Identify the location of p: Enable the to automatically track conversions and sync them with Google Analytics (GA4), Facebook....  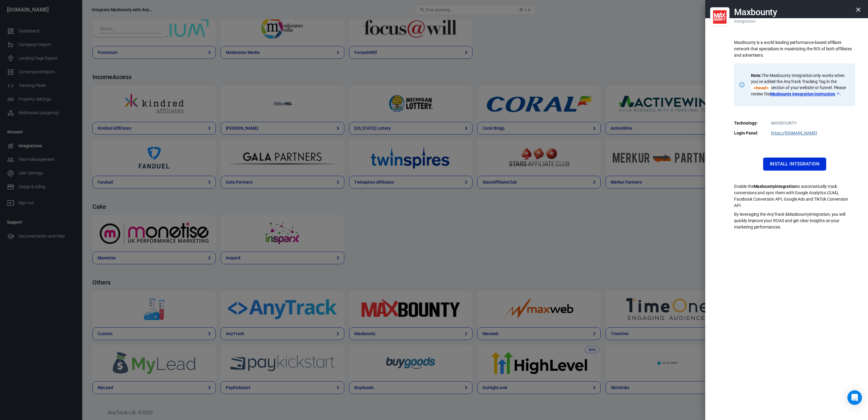
(795, 196).